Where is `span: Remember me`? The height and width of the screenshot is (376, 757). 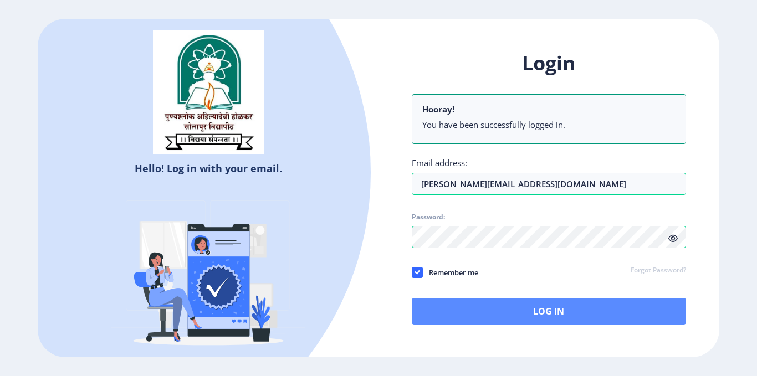 span: Remember me is located at coordinates (450, 272).